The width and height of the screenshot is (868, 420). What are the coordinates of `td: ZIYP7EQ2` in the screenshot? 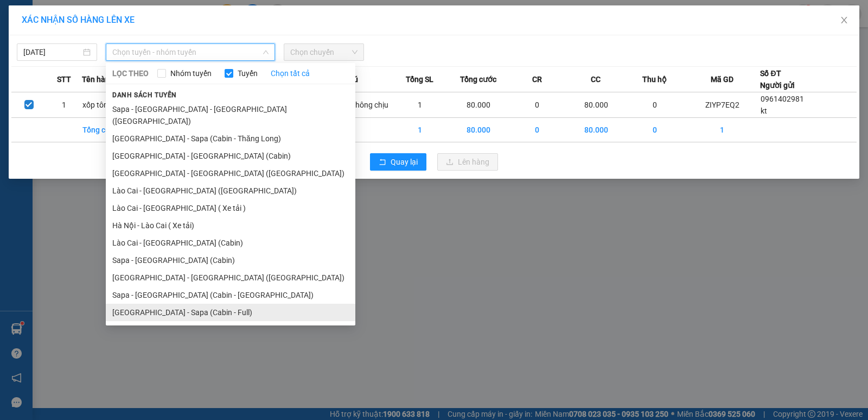 It's located at (723, 105).